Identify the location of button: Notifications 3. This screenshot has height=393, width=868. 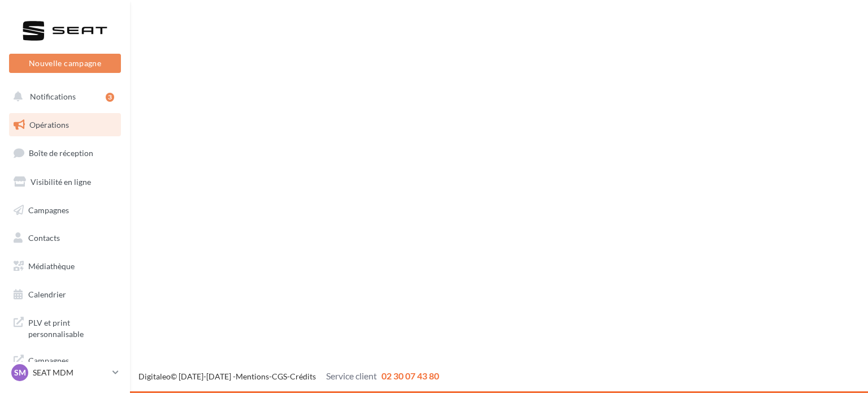
(63, 97).